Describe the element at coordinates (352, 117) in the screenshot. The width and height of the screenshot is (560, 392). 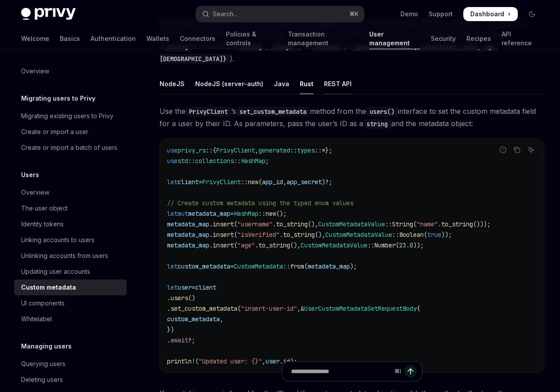
I see `span: Use the ’s method from the interface to set the custom metadata field for a user by their ID. As ...` at that location.